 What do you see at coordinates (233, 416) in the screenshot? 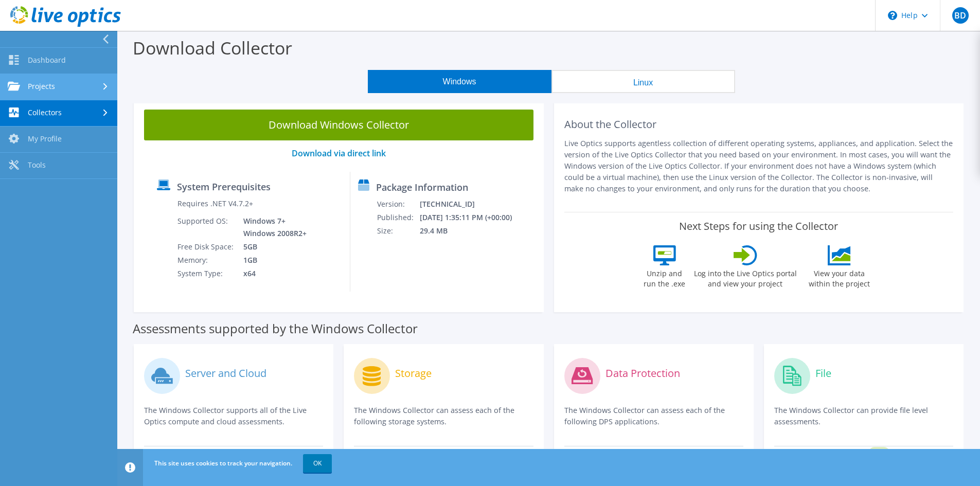
I see `p: The Windows Collector supports all of the Live Optics compute and cloud assessments.` at bounding box center [233, 416].